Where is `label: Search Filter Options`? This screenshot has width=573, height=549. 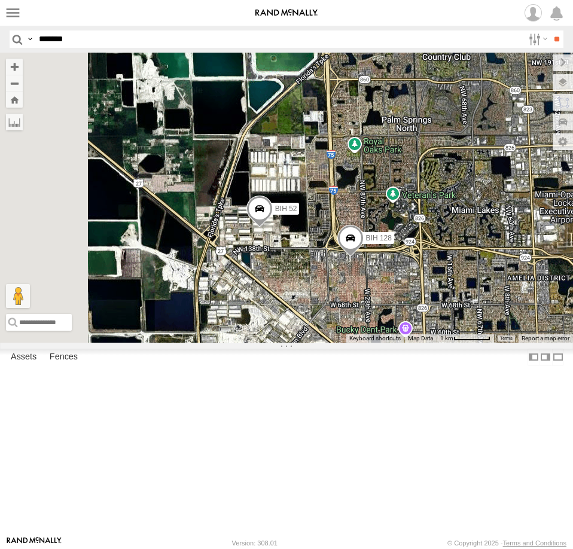 label: Search Filter Options is located at coordinates (536, 39).